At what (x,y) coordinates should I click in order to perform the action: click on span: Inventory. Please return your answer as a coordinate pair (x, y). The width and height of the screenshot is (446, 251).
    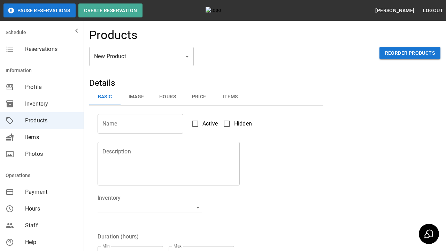
    Looking at the image, I should click on (52, 104).